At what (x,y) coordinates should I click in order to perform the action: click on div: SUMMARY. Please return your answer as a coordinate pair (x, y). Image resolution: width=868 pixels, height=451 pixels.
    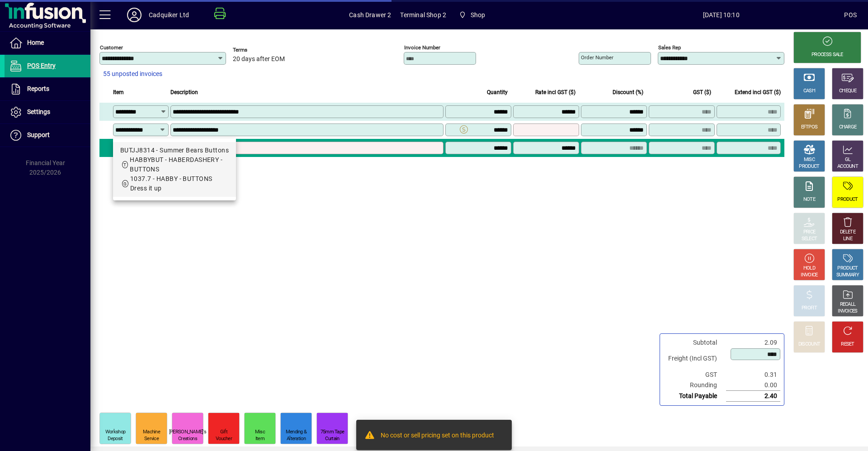
    Looking at the image, I should click on (848, 275).